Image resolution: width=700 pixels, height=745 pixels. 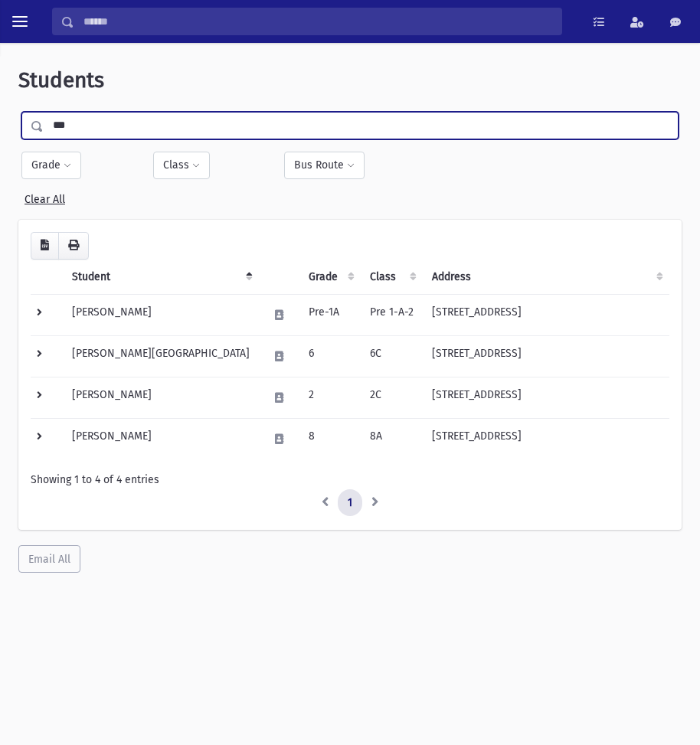 I want to click on a: 1, so click(x=350, y=503).